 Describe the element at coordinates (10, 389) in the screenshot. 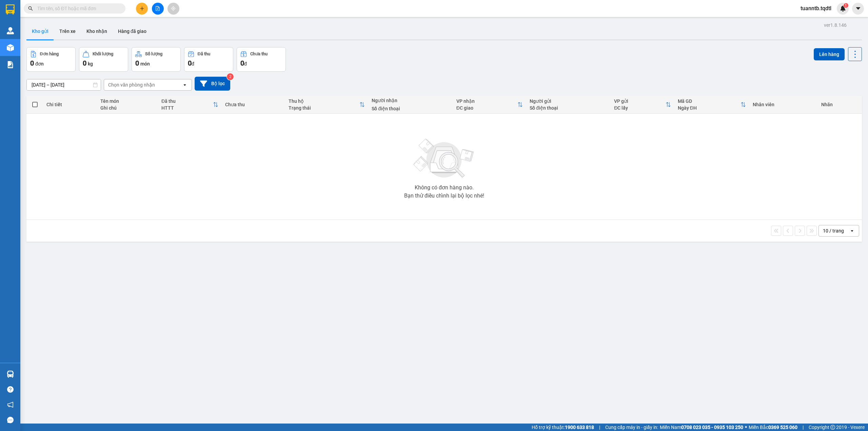

I see `span: question-circle` at that location.